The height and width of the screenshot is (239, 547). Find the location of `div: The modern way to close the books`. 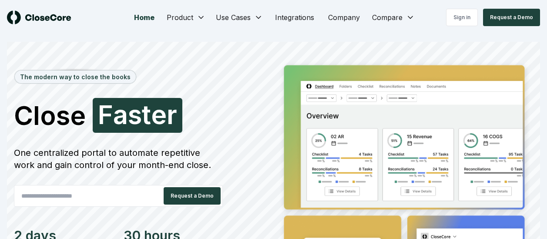

div: The modern way to close the books is located at coordinates (75, 77).